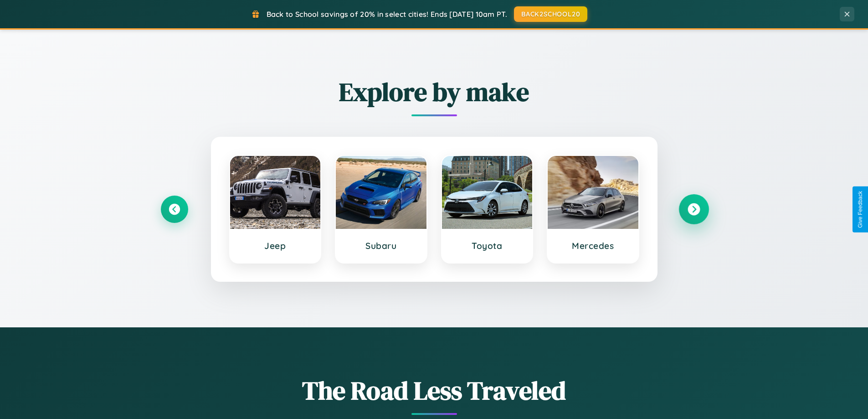  I want to click on h3: Jeep, so click(275, 245).